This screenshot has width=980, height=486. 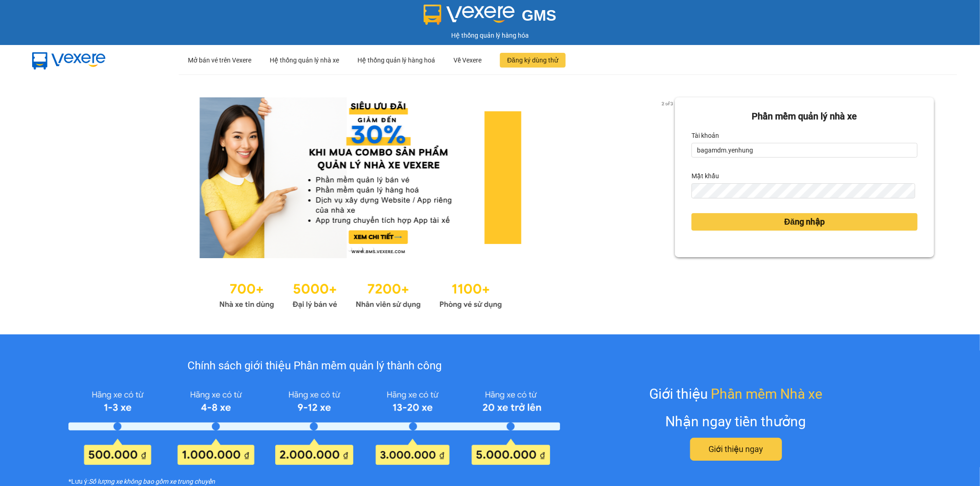 What do you see at coordinates (467, 60) in the screenshot?
I see `div: Về Vexere` at bounding box center [467, 60].